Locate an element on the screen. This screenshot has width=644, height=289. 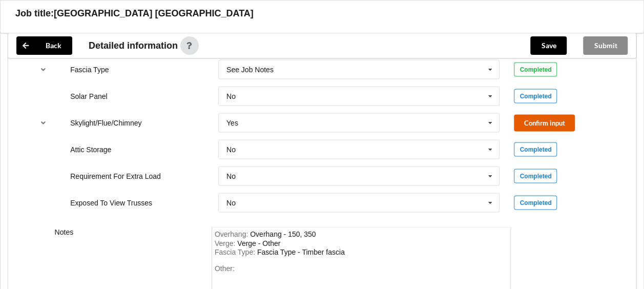
h3: Job title: is located at coordinates (34, 13).